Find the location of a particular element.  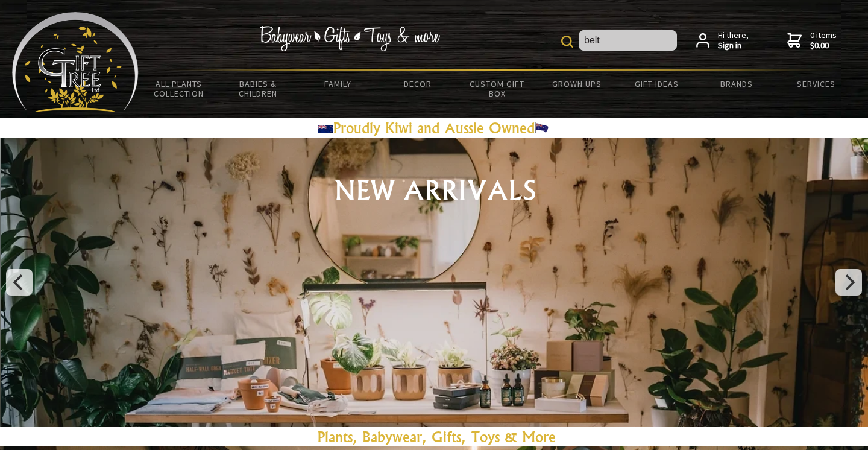

span: Hi there, is located at coordinates (733, 41).